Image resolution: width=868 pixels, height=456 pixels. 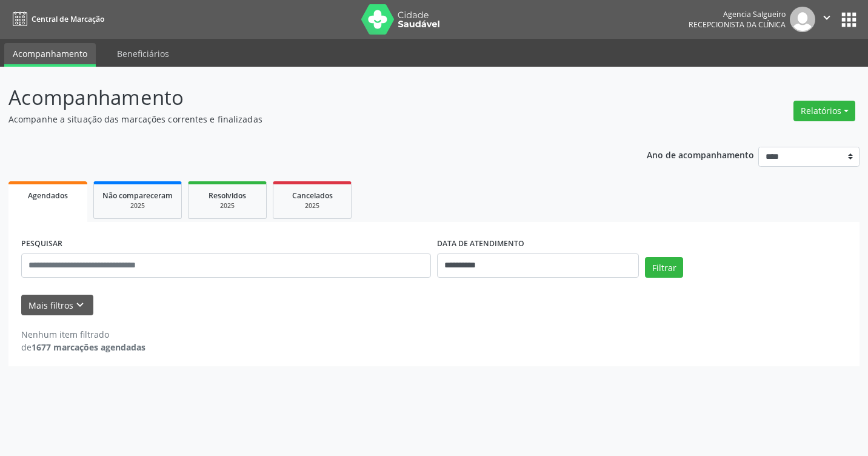 What do you see at coordinates (664, 268) in the screenshot?
I see `button: Filtrar` at bounding box center [664, 268].